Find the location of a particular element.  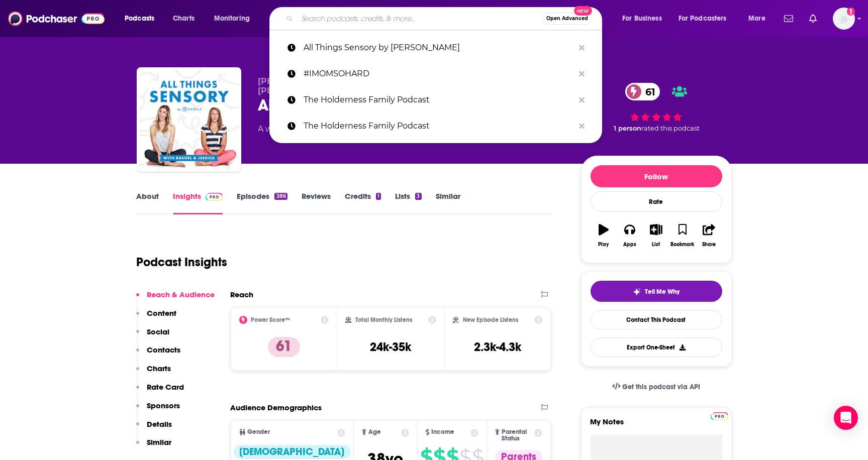

div: Bookmark is located at coordinates (682, 245).